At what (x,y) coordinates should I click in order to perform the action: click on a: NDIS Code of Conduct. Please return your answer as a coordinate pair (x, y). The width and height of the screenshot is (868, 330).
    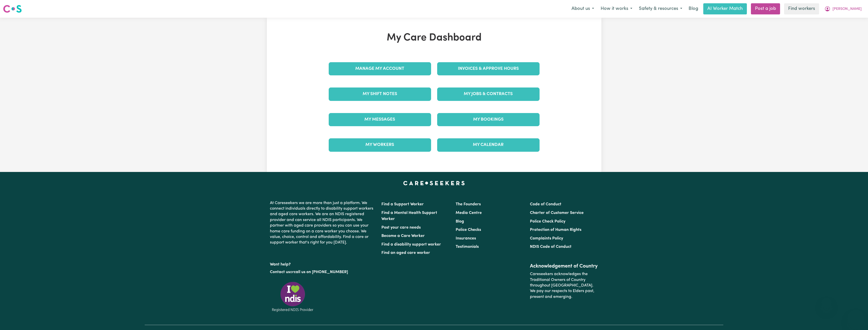
    Looking at the image, I should click on (551, 247).